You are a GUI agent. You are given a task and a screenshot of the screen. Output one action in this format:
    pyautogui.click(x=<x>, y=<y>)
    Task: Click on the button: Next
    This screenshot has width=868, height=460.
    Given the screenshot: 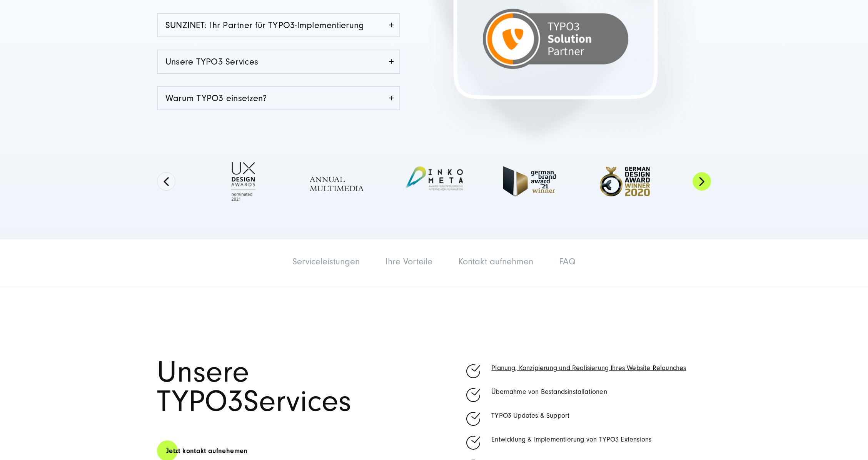 What is the action you would take?
    pyautogui.click(x=701, y=182)
    